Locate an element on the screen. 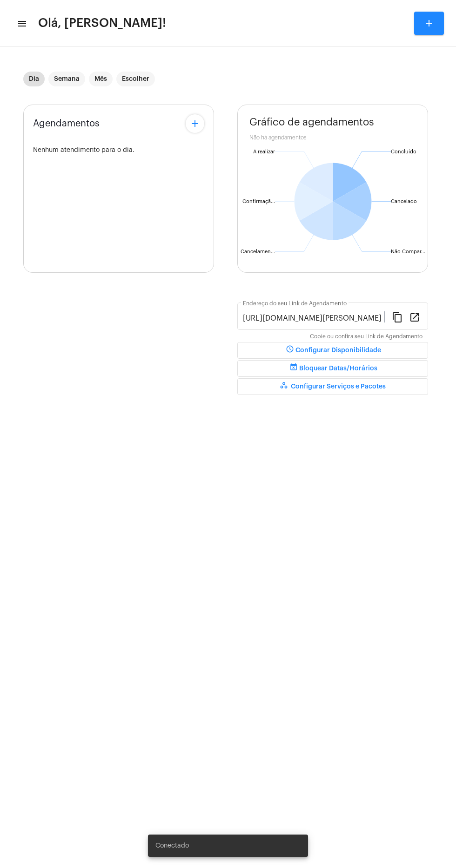 The width and height of the screenshot is (456, 868). span: Bloquear Datas/Horários is located at coordinates (332, 369).